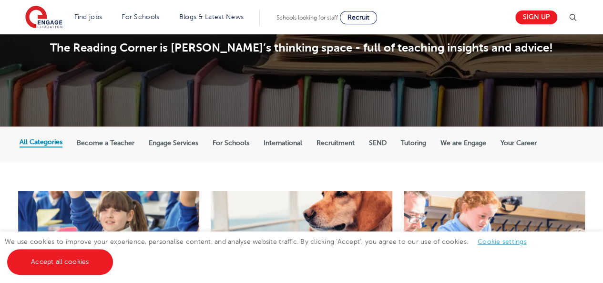  Describe the element at coordinates (536, 17) in the screenshot. I see `a: Sign up` at that location.